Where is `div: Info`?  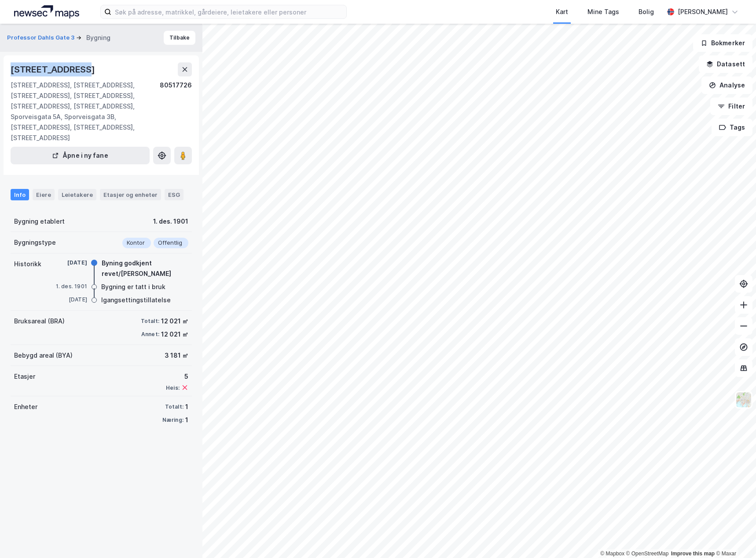
div: Info is located at coordinates (20, 195).